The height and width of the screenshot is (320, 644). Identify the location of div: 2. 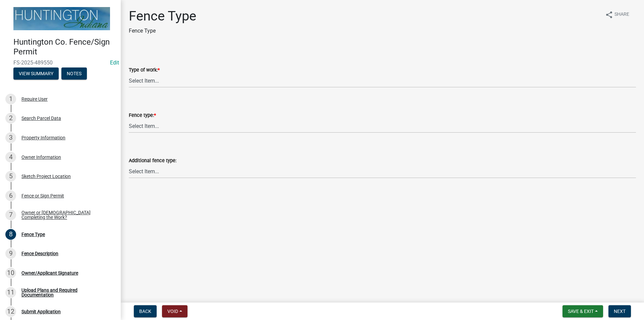
(10, 118).